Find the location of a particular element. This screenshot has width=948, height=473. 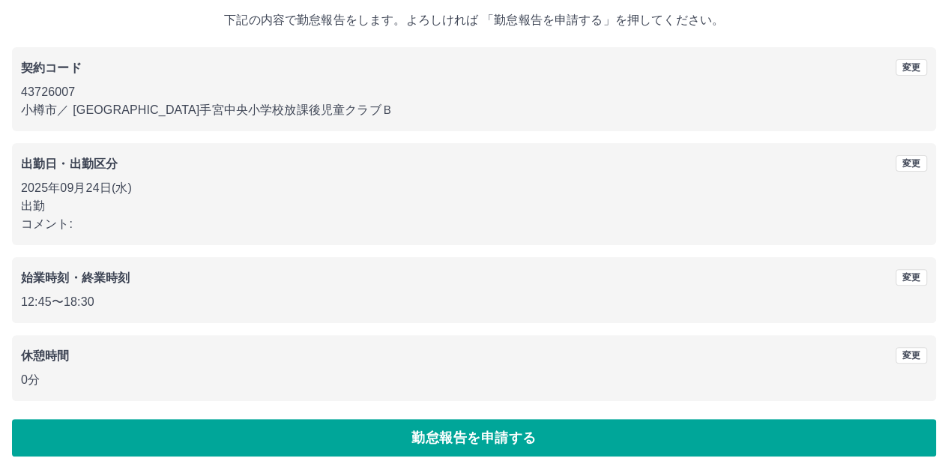

p: 2025年09月24日(水) is located at coordinates (474, 188).